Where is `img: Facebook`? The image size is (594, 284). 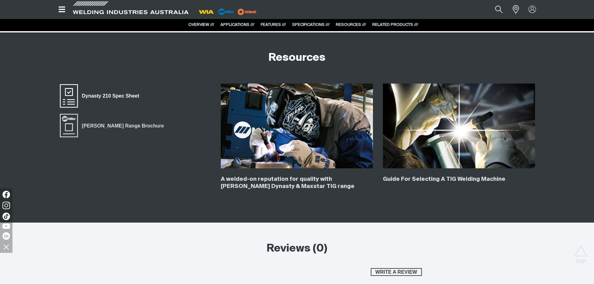 img: Facebook is located at coordinates (6, 195).